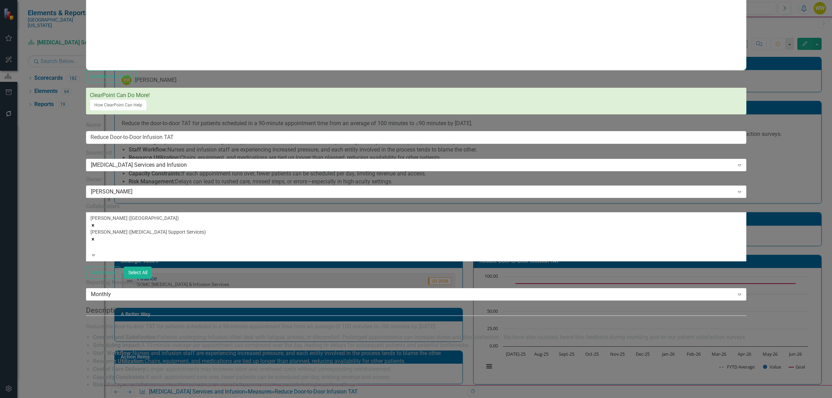  I want to click on p: Reduce the door-to-door TAT for patients scheduled in a 90-minute appointment time from an averag..., so click(416, 327).